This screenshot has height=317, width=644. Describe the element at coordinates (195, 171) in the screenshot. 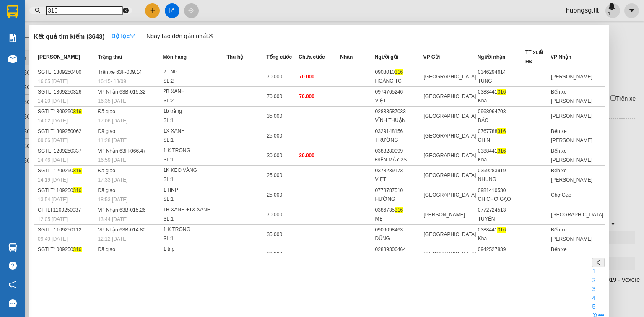

I see `div: 1K KEO VÀNG` at that location.